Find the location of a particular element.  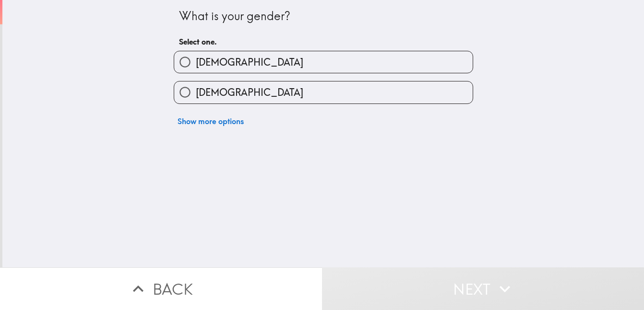

button: Show more options is located at coordinates (211, 121).